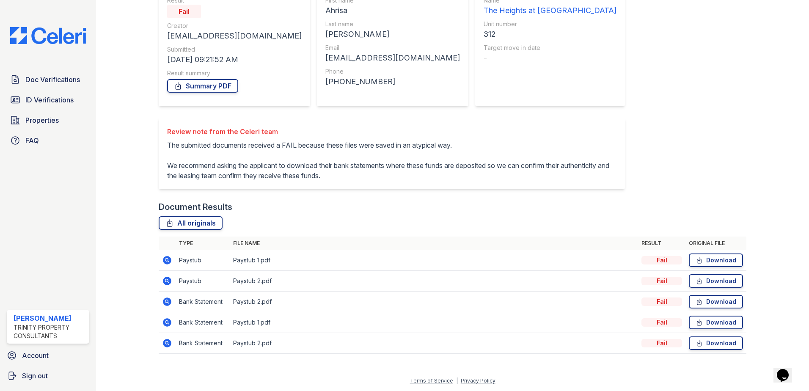 Image resolution: width=809 pixels, height=391 pixels. Describe the element at coordinates (393, 24) in the screenshot. I see `div: Last name` at that location.